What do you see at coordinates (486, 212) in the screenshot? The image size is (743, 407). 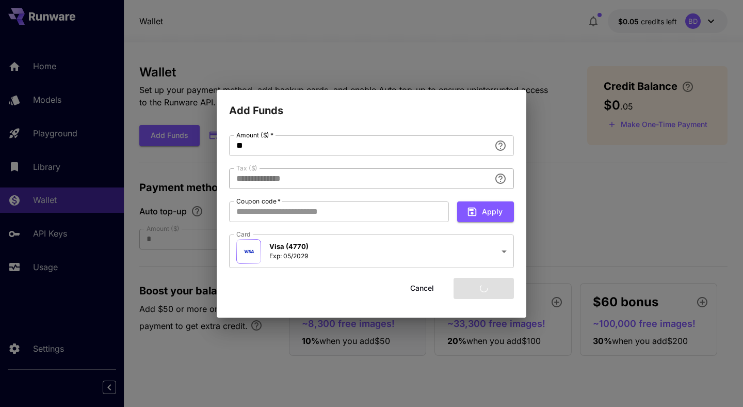 I see `button: Apply` at bounding box center [486, 212].